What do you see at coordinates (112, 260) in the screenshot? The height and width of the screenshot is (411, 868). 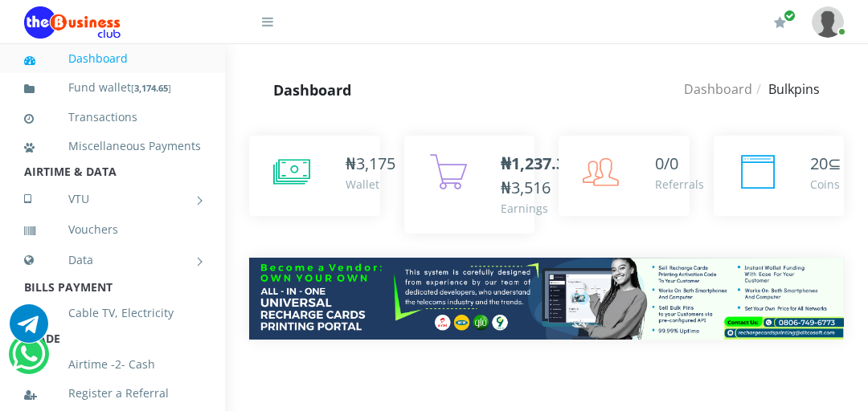 I see `a: Data` at bounding box center [112, 260].